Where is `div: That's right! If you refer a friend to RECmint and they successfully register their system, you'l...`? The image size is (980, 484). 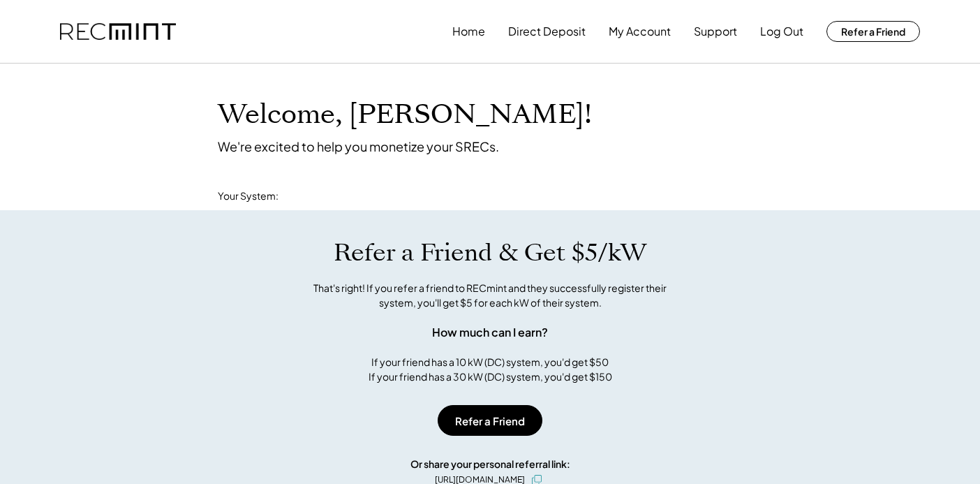 div: That's right! If you refer a friend to RECmint and they successfully register their system, you'l... is located at coordinates (490, 295).